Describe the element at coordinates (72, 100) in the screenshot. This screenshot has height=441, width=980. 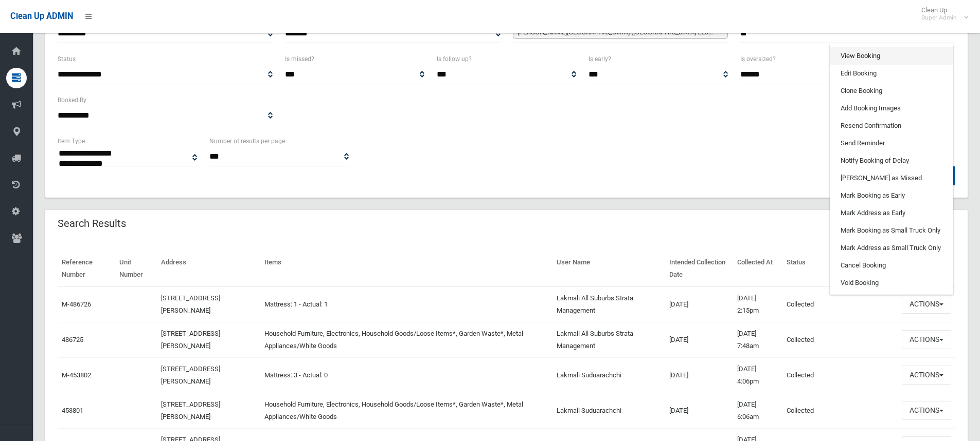
I see `label: Booked By` at that location.